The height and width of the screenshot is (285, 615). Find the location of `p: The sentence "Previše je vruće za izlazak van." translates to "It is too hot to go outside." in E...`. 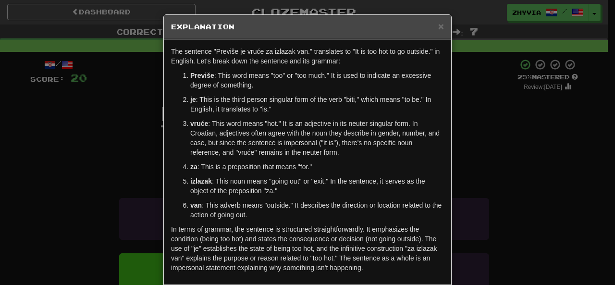

p: The sentence "Previše je vruće za izlazak van." translates to "It is too hot to go outside." in E... is located at coordinates (307, 56).